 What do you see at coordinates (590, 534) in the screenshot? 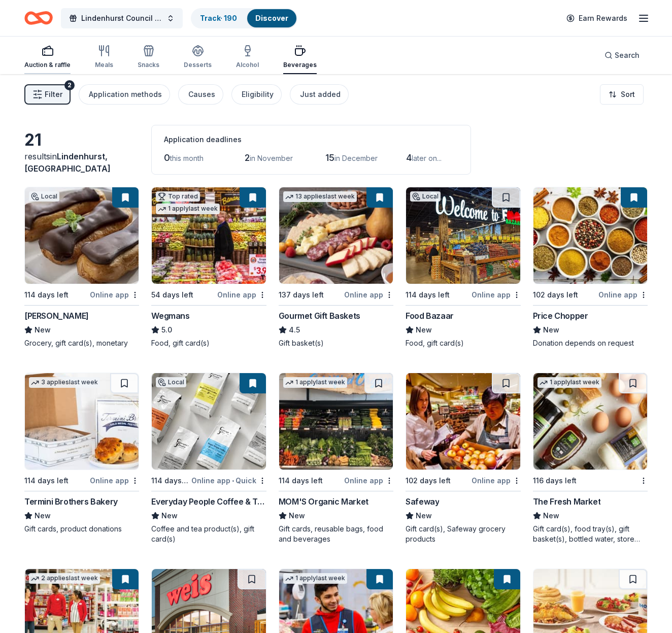
I see `div: Gift card(s), food tray(s), gift basket(s), bottled water, store item(s)` at bounding box center [590, 534].